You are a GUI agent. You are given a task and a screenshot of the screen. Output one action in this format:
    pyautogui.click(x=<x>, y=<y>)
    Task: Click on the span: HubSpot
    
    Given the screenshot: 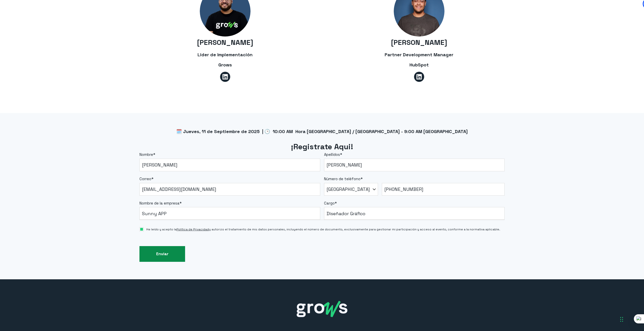 What is the action you would take?
    pyautogui.click(x=419, y=64)
    